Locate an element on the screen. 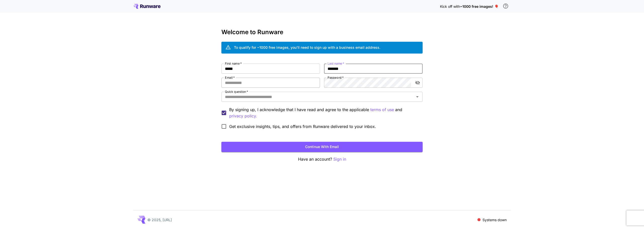  p: By signing up, I acknowledge that I have read and agree to the applicable and is located at coordinates (324, 113).